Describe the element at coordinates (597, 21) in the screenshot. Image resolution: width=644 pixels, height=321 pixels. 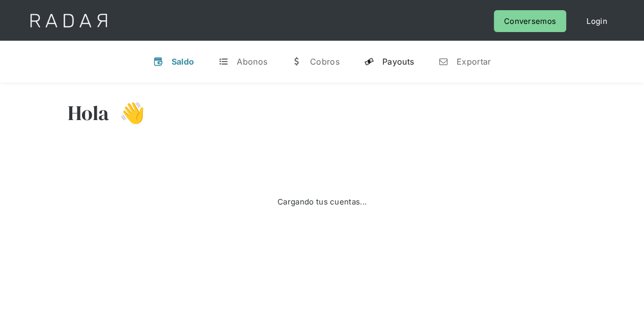
I see `a: Login` at that location.